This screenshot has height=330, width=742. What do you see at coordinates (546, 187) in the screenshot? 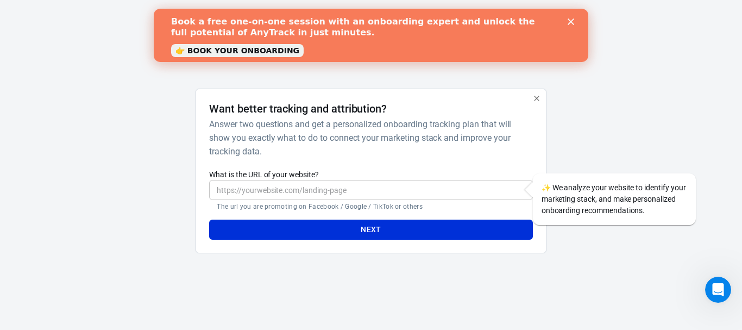
I see `span: sparkles` at bounding box center [546, 187].